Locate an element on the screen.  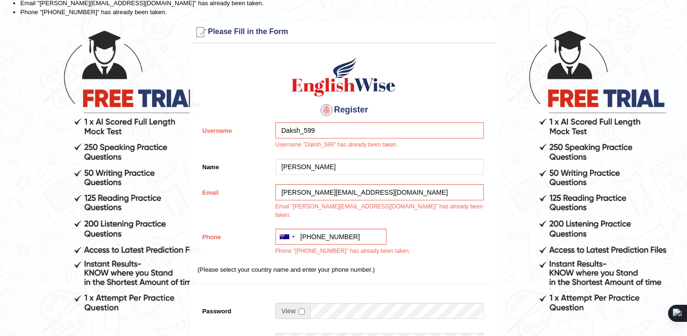
label: Username is located at coordinates (234, 129).